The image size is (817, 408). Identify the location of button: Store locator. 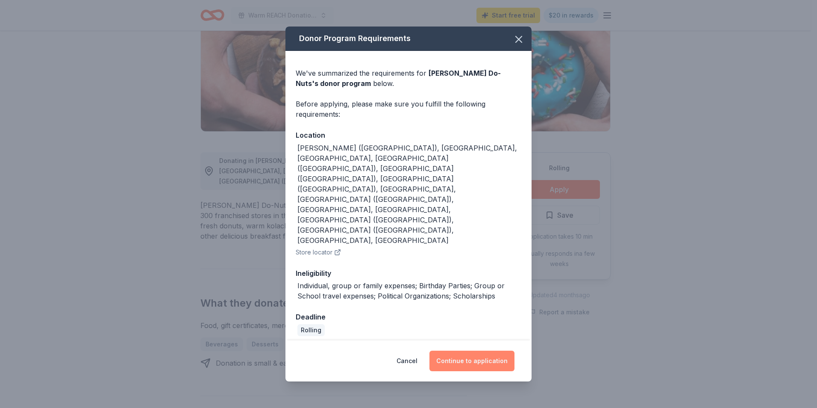
(318, 252).